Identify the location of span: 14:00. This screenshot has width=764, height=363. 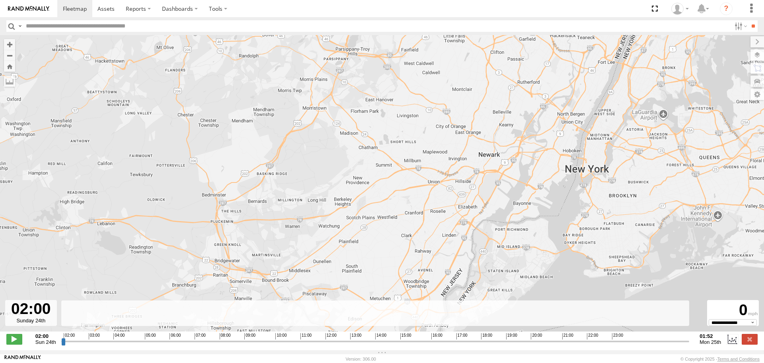
(381, 336).